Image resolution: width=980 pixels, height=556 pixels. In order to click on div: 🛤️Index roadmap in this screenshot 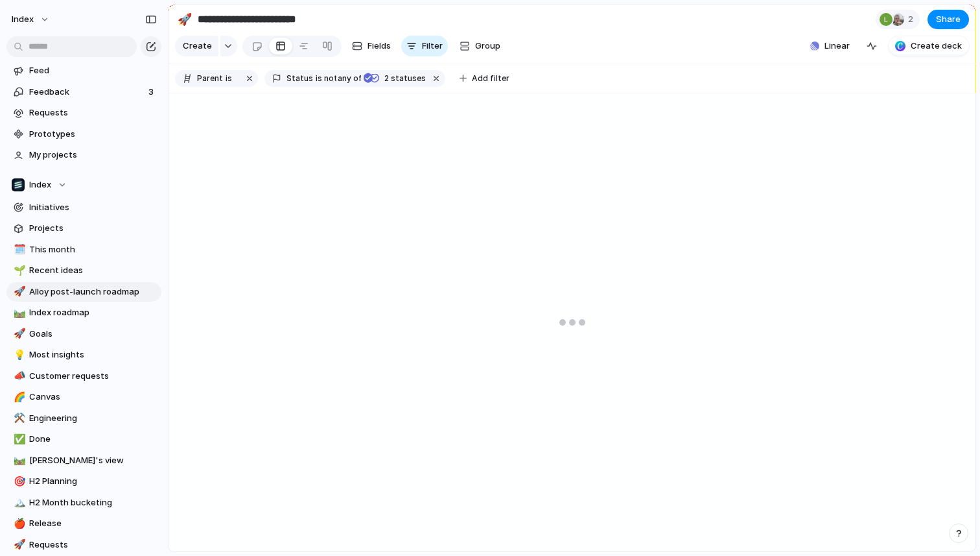, I will do `click(83, 313)`.